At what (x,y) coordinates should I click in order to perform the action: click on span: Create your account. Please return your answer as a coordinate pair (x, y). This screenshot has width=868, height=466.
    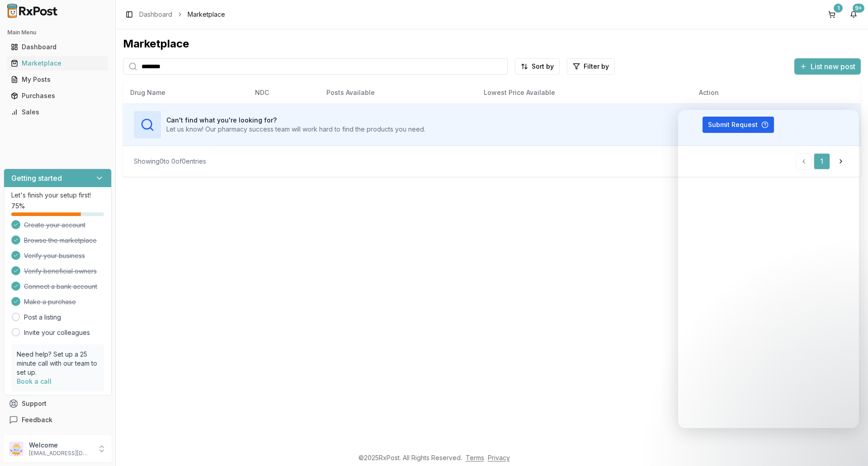
    Looking at the image, I should click on (55, 225).